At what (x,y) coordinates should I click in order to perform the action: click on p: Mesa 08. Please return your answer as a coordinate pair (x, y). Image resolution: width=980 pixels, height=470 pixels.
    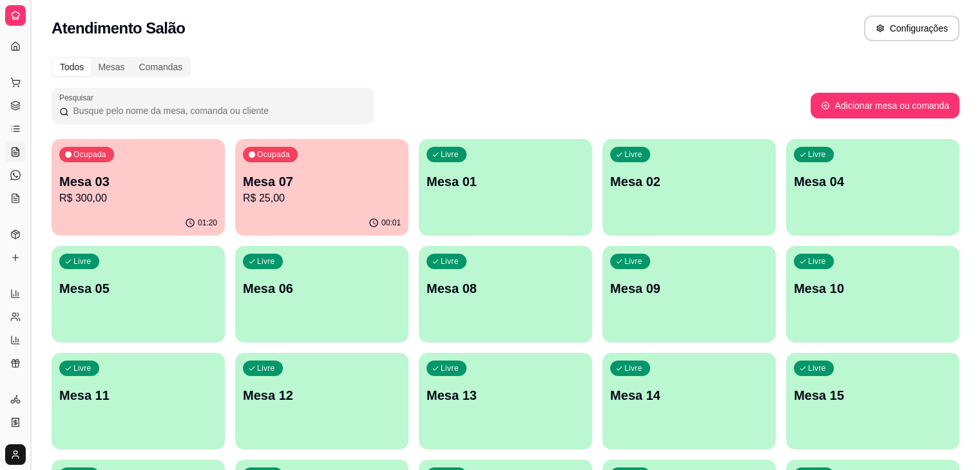
    Looking at the image, I should click on (505, 289).